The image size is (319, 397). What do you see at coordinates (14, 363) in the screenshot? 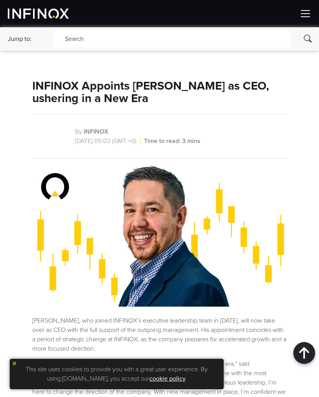
I see `img: yellow close icon` at bounding box center [14, 363].